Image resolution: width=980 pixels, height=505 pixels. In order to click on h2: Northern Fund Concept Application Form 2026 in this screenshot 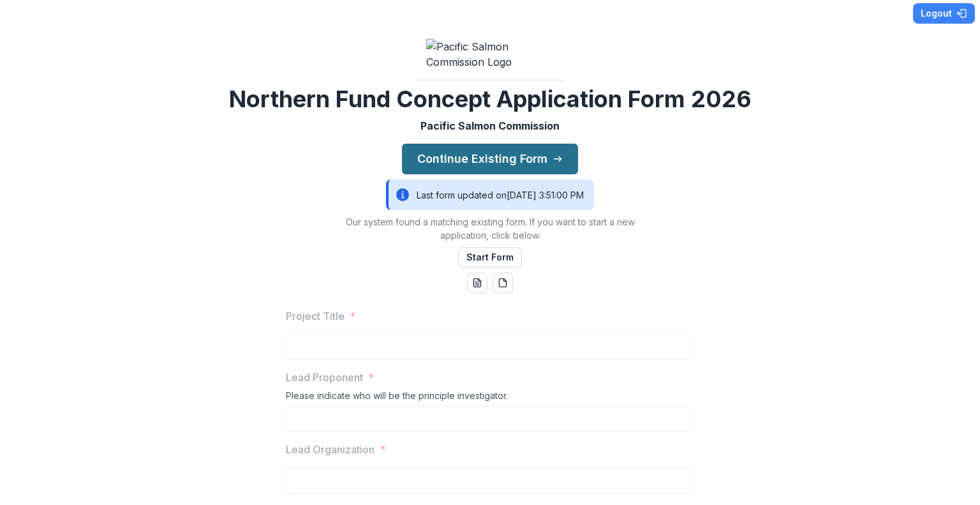, I will do `click(490, 99)`.